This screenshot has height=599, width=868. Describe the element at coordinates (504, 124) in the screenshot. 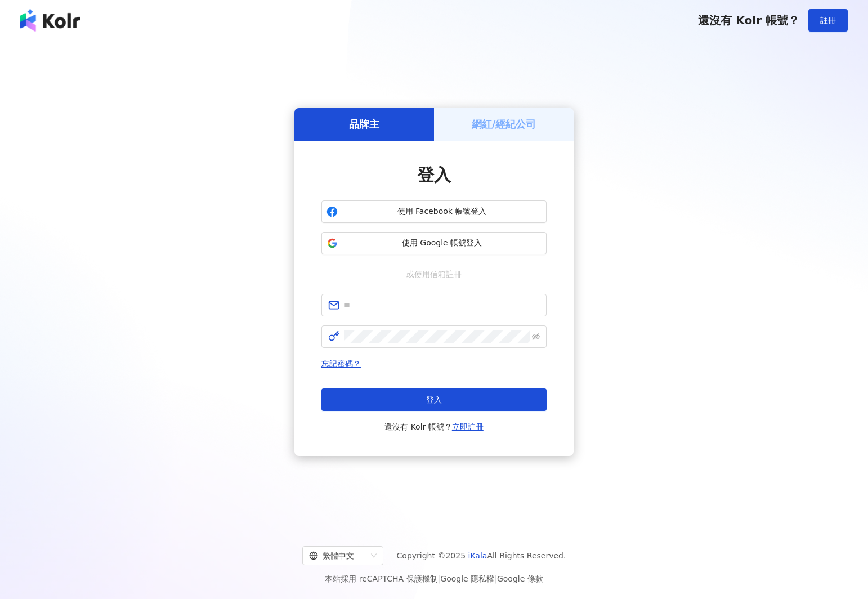

I see `h5: 網紅/經紀公司` at that location.